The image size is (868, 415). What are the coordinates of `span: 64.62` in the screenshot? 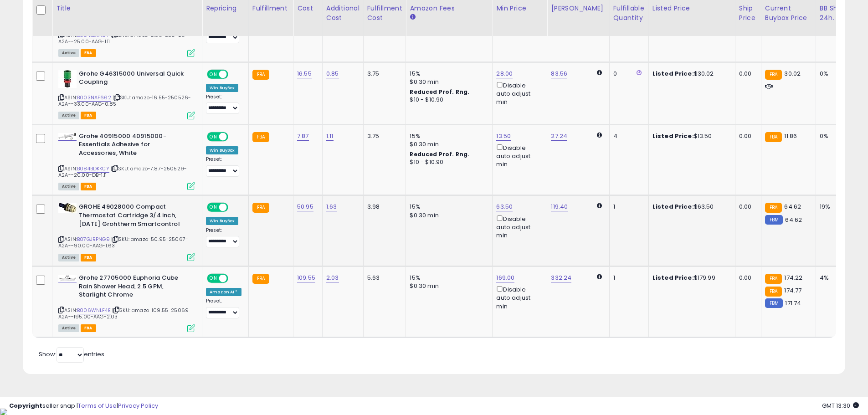 It's located at (792, 206).